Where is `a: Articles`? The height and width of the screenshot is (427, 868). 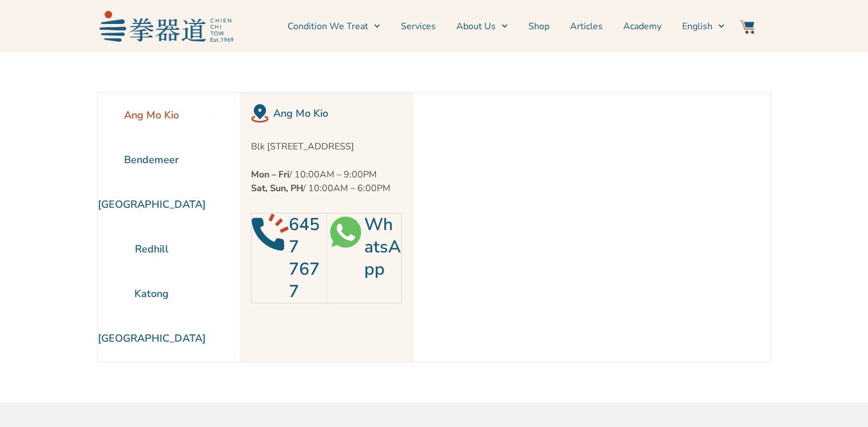
a: Articles is located at coordinates (586, 26).